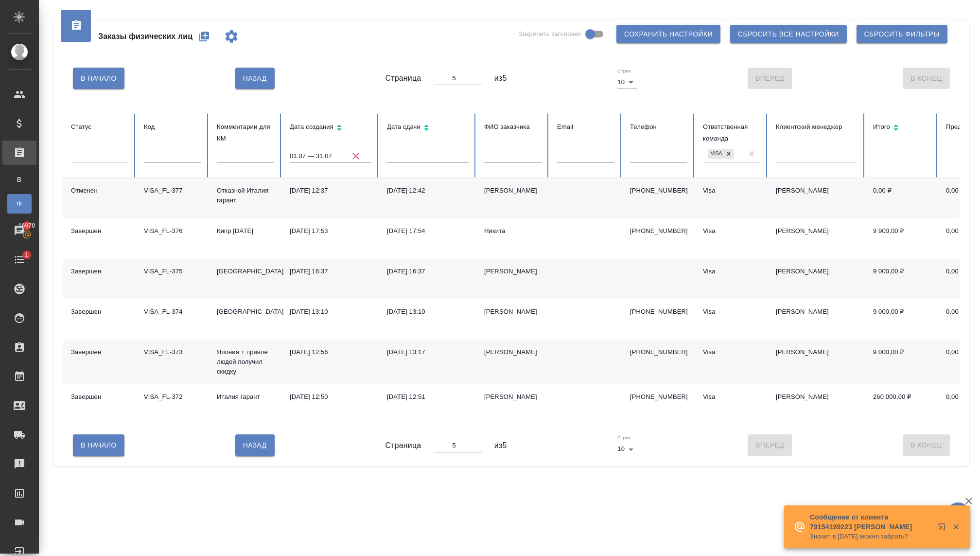 This screenshot has height=556, width=980. What do you see at coordinates (19, 259) in the screenshot?
I see `a: 1` at bounding box center [19, 259].